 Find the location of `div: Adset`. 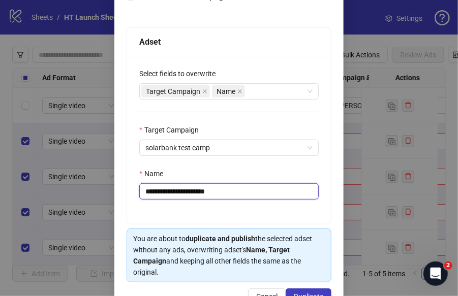

div: Adset is located at coordinates (229, 42).